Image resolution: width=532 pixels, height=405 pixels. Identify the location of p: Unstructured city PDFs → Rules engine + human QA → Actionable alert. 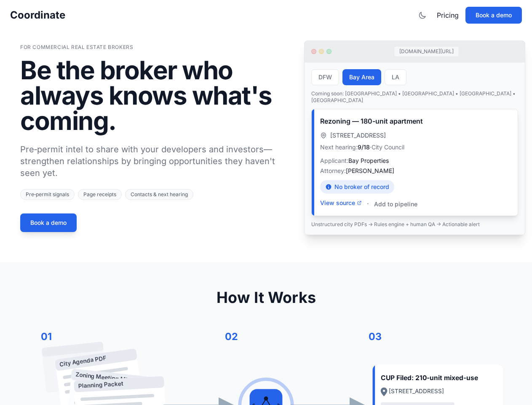
(415, 224).